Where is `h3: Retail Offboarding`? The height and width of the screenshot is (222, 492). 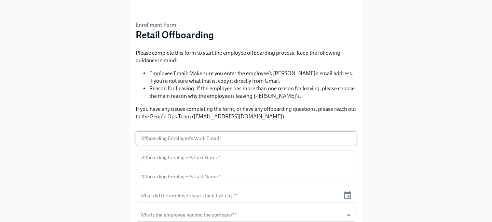
h3: Retail Offboarding is located at coordinates (175, 35).